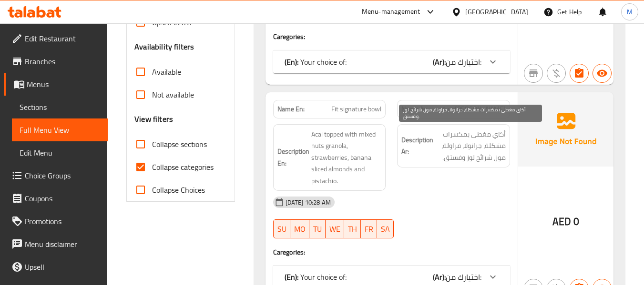  I want to click on span: Upsell, so click(63, 267).